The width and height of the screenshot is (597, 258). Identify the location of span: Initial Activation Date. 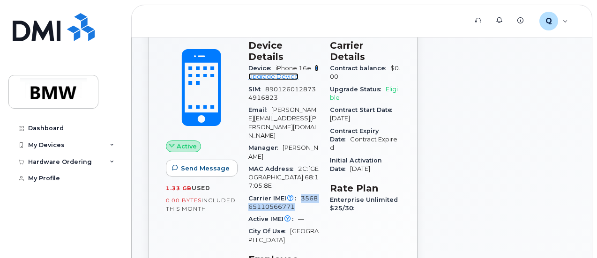
(356, 164).